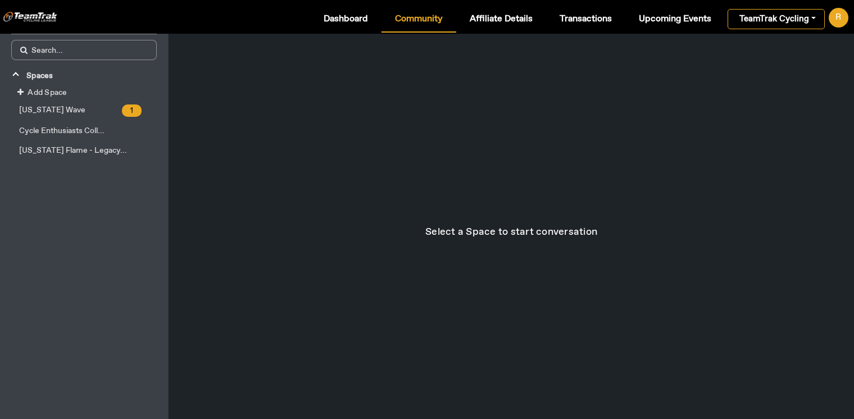  I want to click on input: Search..., so click(76, 50).